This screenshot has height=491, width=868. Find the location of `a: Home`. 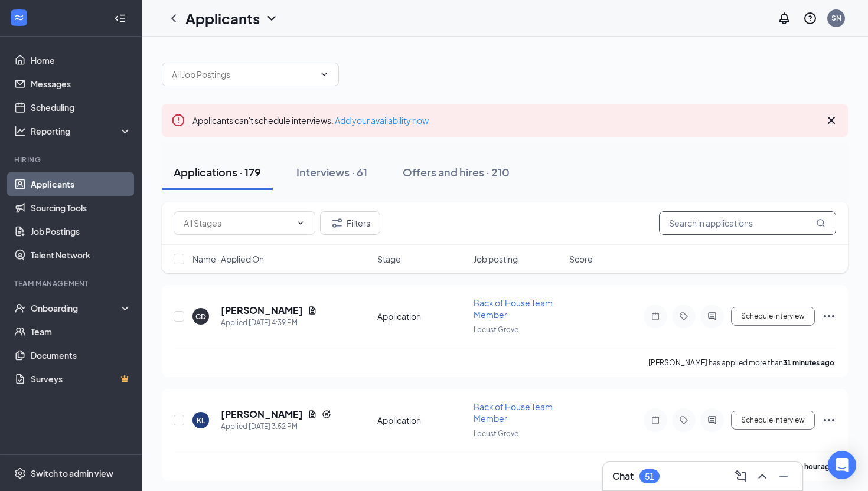

a: Home is located at coordinates (81, 60).